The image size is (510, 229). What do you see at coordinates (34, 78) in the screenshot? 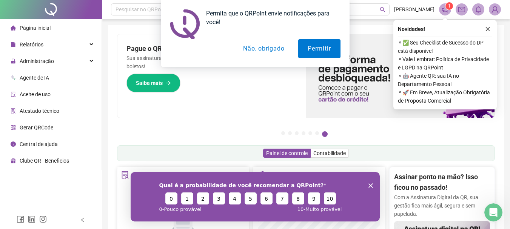
I see `span: Agente de IA` at bounding box center [34, 78].